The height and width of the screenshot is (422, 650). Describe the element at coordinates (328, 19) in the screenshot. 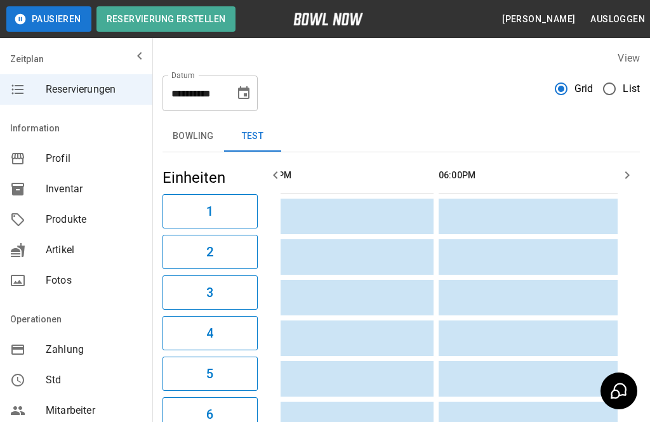

I see `img: logo` at that location.